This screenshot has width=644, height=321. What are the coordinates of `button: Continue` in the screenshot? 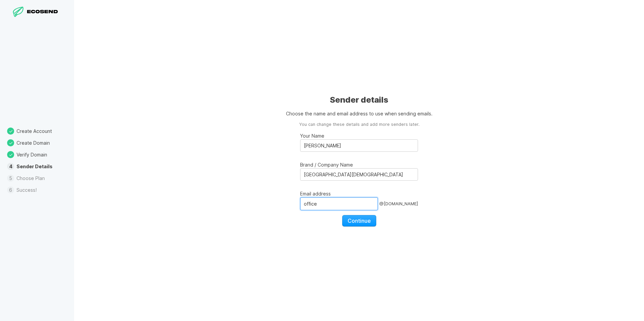 It's located at (359, 221).